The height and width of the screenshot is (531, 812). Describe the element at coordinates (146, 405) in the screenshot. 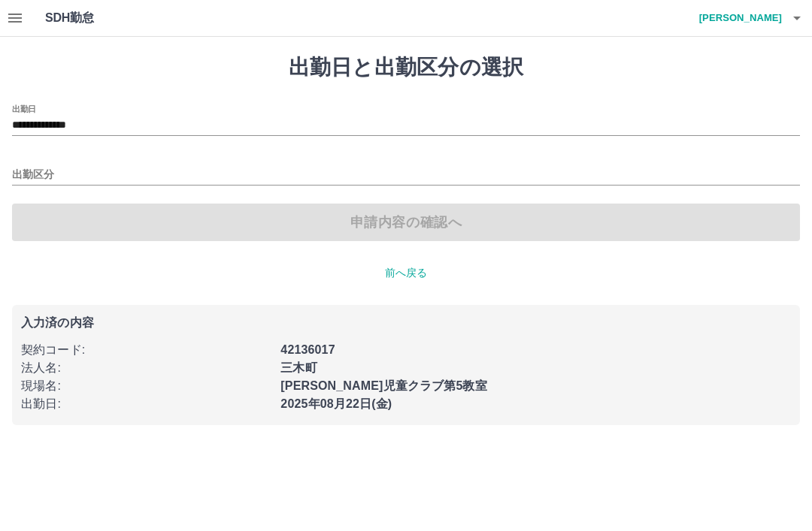

I see `p: 出勤日 :` at that location.